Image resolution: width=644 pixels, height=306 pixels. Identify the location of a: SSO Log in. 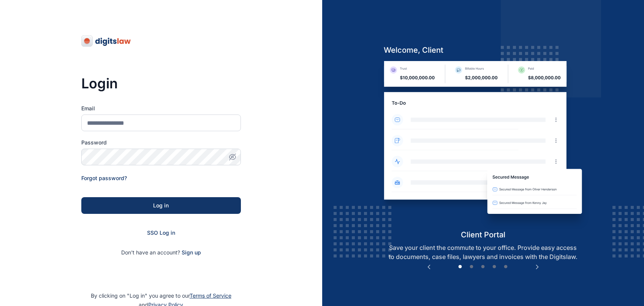
(161, 232).